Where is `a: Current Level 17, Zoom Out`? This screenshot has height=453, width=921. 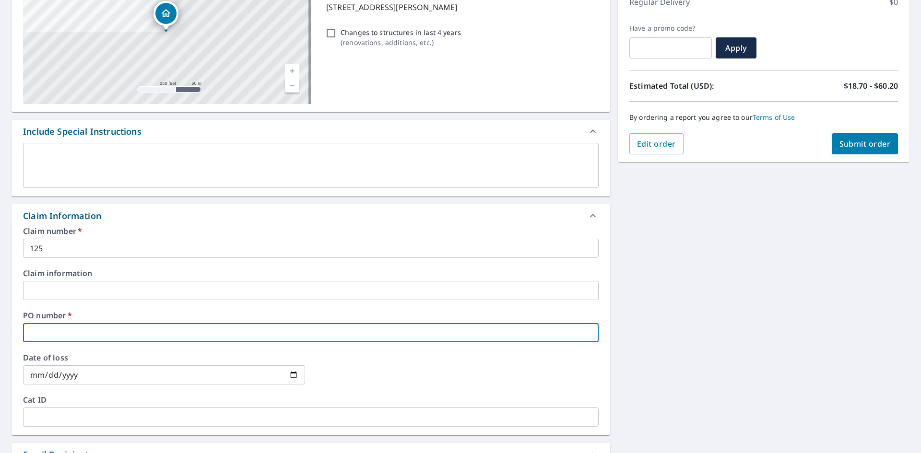
a: Current Level 17, Zoom Out is located at coordinates (292, 85).